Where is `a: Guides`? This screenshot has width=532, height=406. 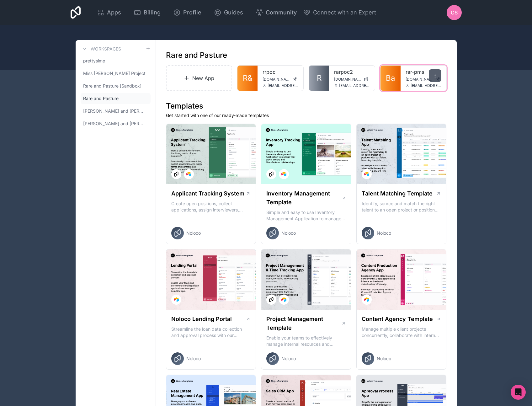
a: Guides is located at coordinates (229, 12).